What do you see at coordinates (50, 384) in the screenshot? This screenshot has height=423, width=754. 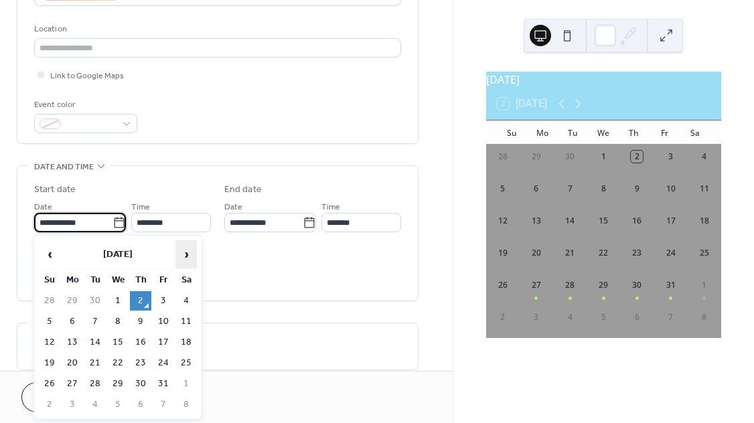 I see `td: 26` at bounding box center [50, 384].